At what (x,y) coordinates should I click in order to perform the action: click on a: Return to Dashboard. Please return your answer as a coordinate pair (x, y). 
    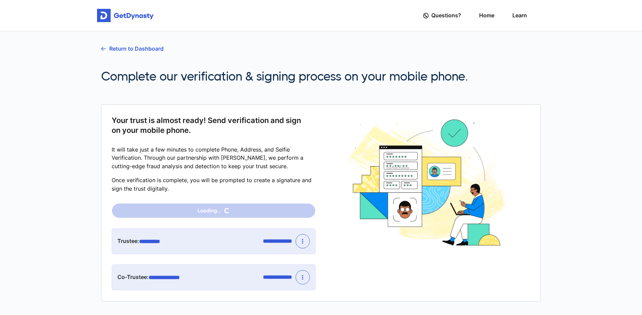
    Looking at the image, I should click on (132, 49).